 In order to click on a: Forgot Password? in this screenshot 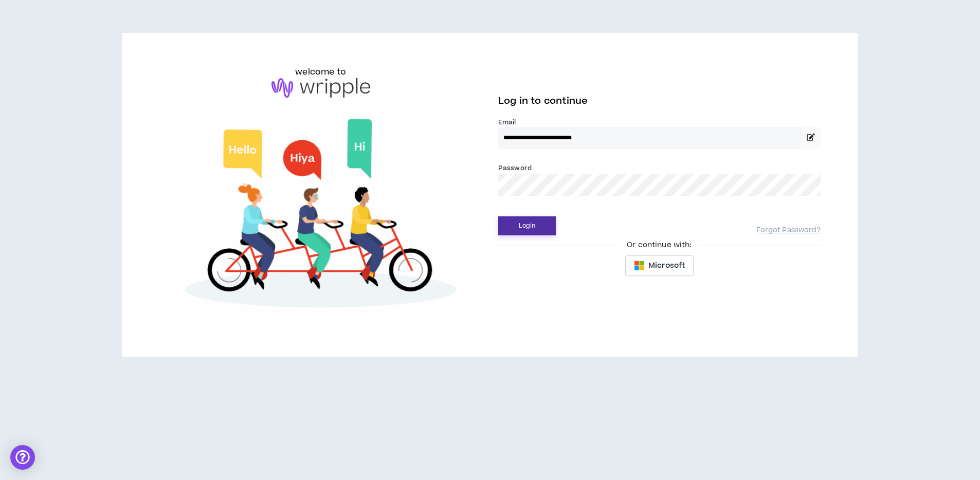, I will do `click(789, 231)`.